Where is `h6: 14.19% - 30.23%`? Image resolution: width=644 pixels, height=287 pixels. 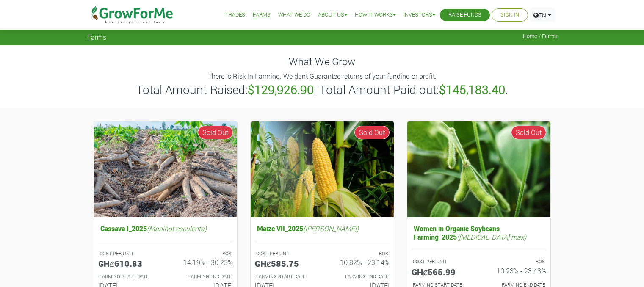
h6: 14.19% - 30.23% is located at coordinates (202, 262).